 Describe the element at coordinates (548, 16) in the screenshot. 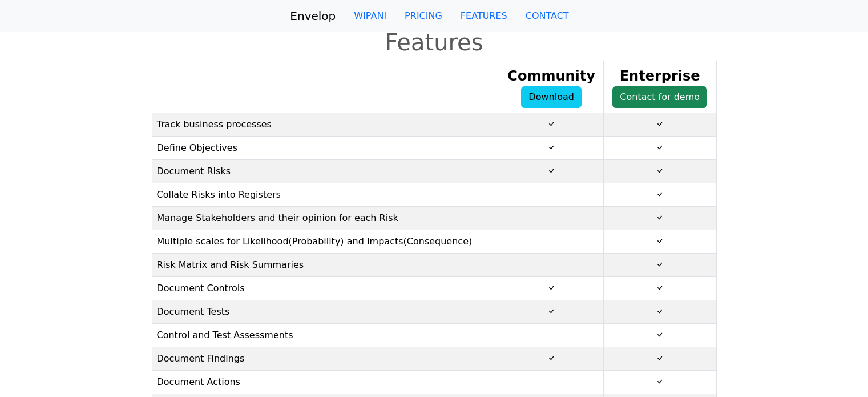

I see `a: CONTACT` at that location.